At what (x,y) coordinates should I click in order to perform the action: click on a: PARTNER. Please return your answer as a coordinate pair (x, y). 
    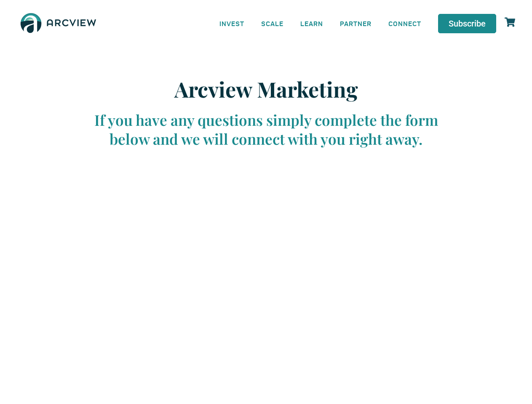
    Looking at the image, I should click on (356, 23).